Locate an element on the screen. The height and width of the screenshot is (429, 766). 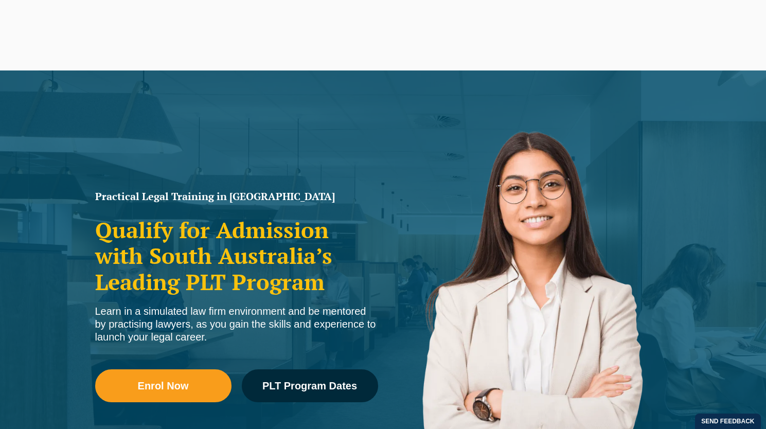
a: PLT Program Dates is located at coordinates (310, 386).